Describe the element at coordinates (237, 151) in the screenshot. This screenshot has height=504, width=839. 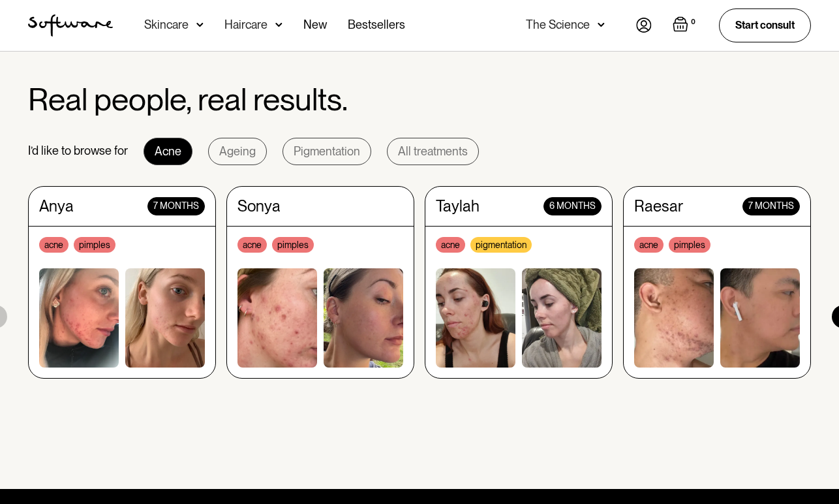
I see `div: Ageing` at that location.